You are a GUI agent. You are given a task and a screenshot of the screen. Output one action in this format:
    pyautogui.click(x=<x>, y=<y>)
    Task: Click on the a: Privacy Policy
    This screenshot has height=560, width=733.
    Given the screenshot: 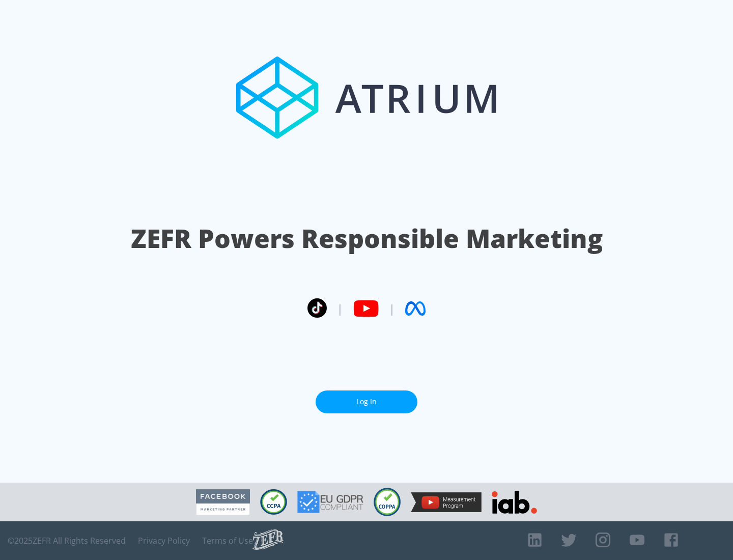 What is the action you would take?
    pyautogui.click(x=164, y=541)
    